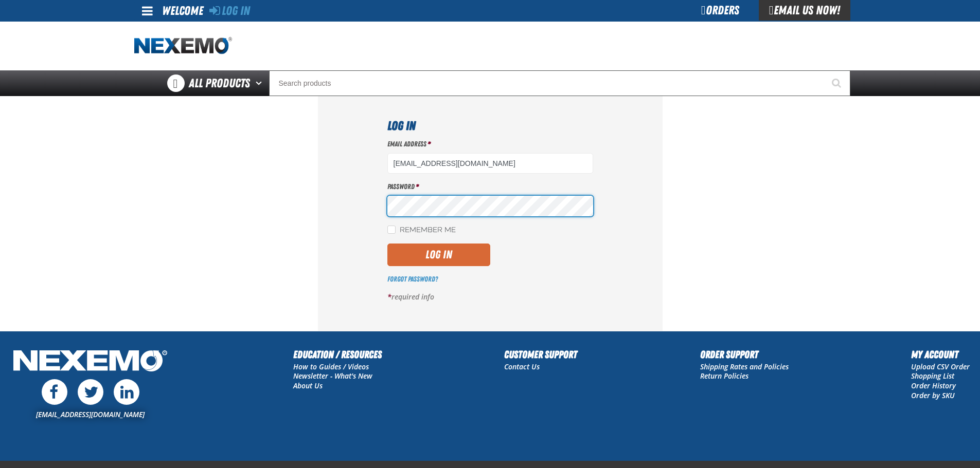  I want to click on a: Shopping List, so click(932, 376).